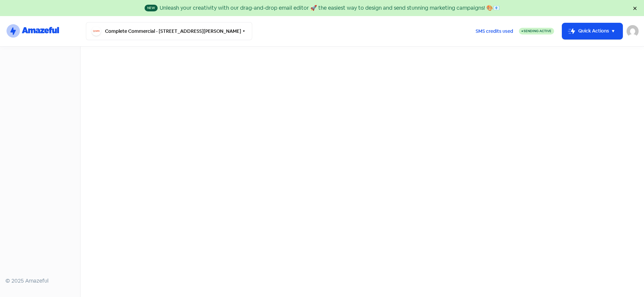 This screenshot has height=297, width=644. Describe the element at coordinates (495, 30) in the screenshot. I see `a: SMS credits used` at that location.